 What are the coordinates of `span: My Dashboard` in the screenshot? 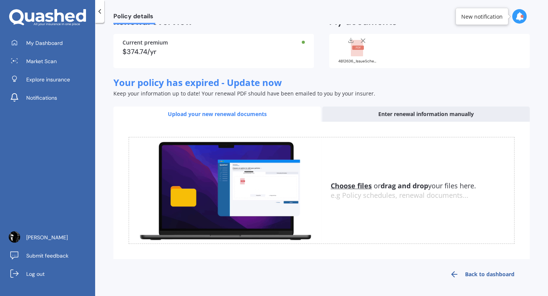 It's located at (44, 43).